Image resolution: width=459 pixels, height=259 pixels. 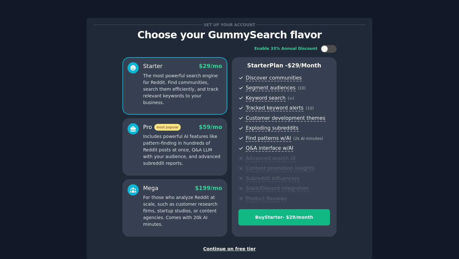 What do you see at coordinates (274, 78) in the screenshot?
I see `span: Discover communities` at bounding box center [274, 78].